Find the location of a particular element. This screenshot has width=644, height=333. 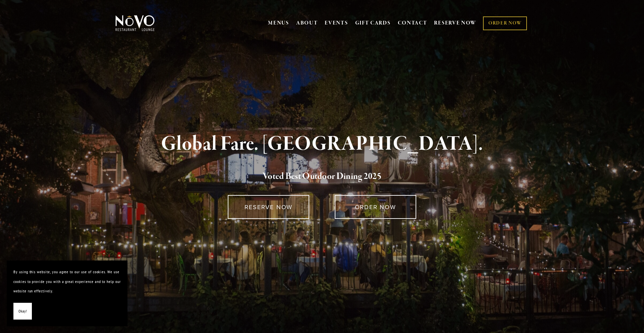

section: Cookie banner is located at coordinates (67, 294).